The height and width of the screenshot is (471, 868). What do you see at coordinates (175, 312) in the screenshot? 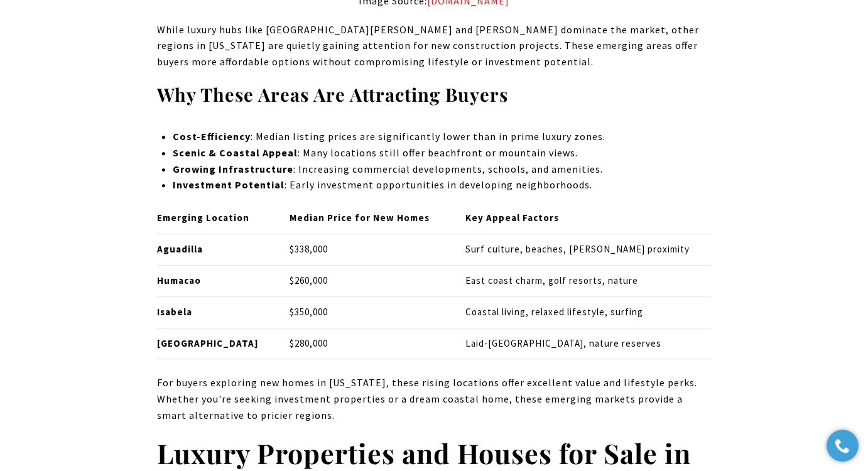
I see `strong: Isabela` at bounding box center [175, 312].